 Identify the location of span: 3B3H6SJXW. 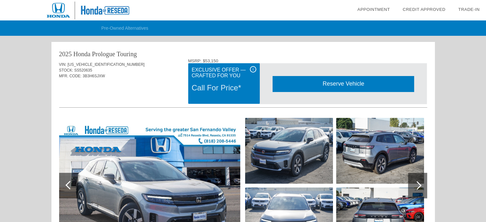
(94, 76).